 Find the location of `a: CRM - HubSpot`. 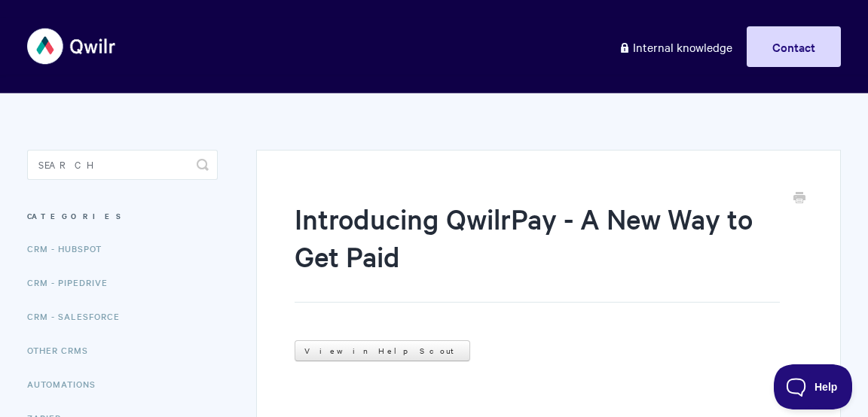

a: CRM - HubSpot is located at coordinates (70, 249).